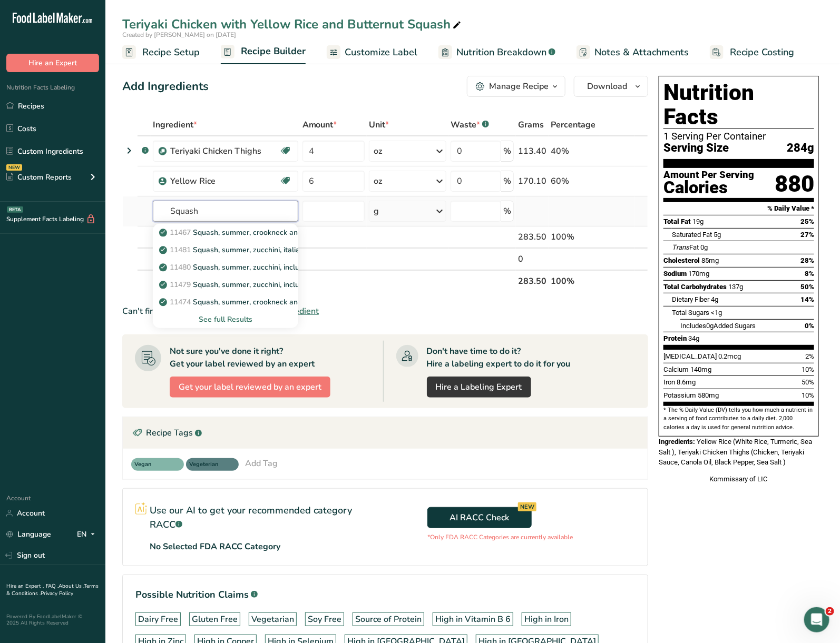 Image resolution: width=840 pixels, height=643 pixels. What do you see at coordinates (225, 302) in the screenshot?
I see `a: 11474Squash, summer, crookneck and straightneck, frozen, cooked, boiled, drained, without salt` at bounding box center [225, 302].